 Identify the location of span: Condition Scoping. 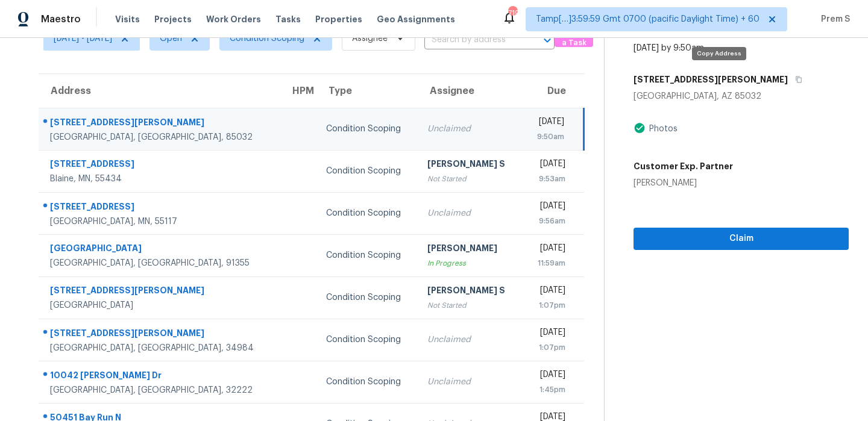
(267, 39).